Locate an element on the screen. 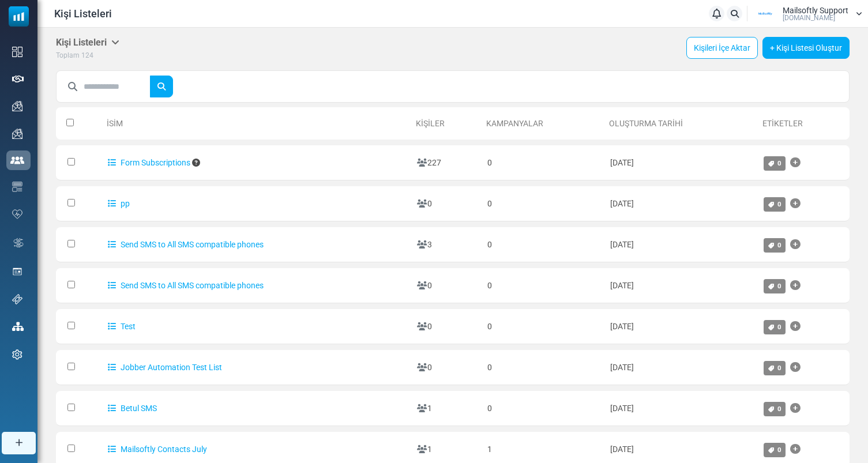  a: Kampanyalar is located at coordinates (515, 123).